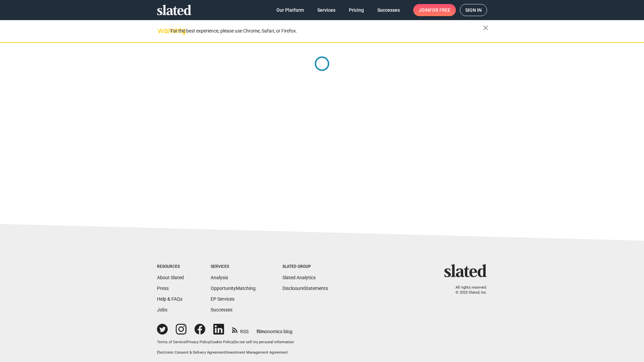 The image size is (644, 362). I want to click on a: About Slated, so click(170, 278).